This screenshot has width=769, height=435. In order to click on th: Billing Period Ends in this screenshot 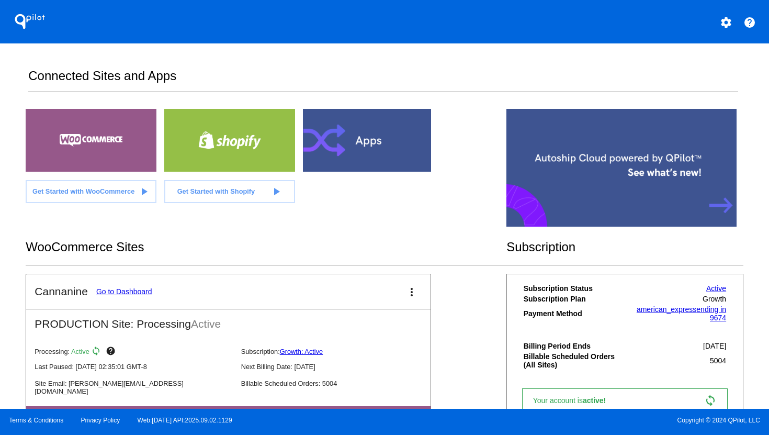, I will do `click(574, 346)`.